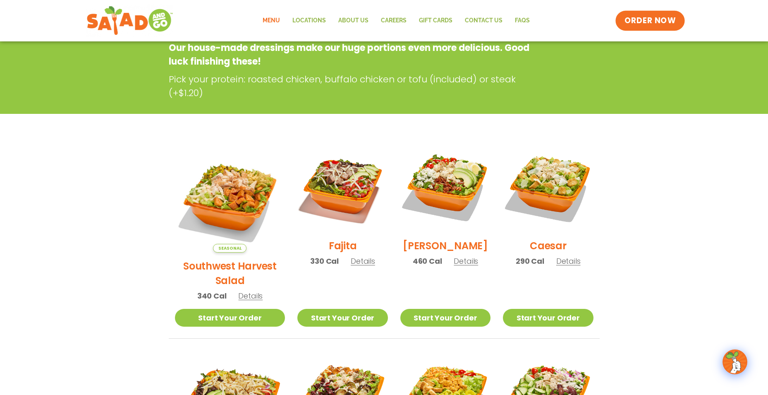 This screenshot has height=395, width=768. Describe the element at coordinates (548, 245) in the screenshot. I see `h2: Caesar` at that location.